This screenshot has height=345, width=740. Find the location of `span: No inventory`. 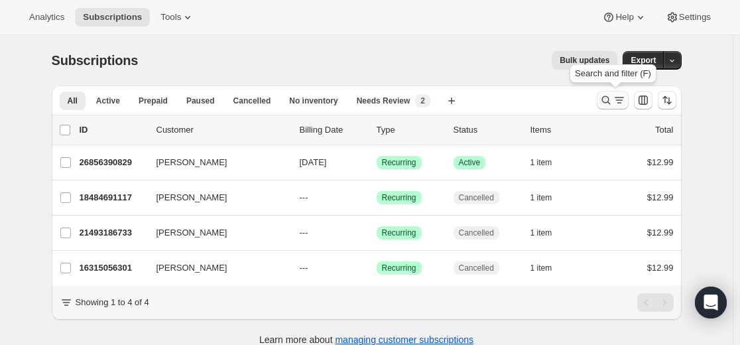

span: No inventory is located at coordinates (313, 101).